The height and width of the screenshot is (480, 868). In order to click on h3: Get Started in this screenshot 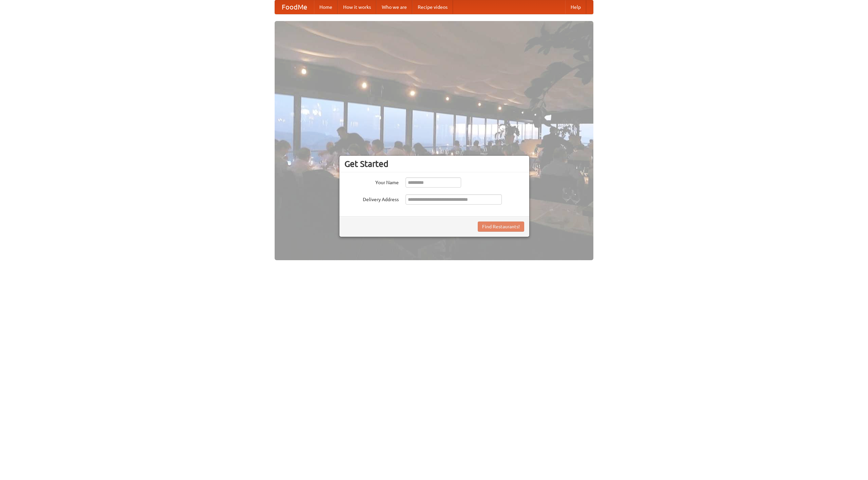, I will do `click(435, 163)`.